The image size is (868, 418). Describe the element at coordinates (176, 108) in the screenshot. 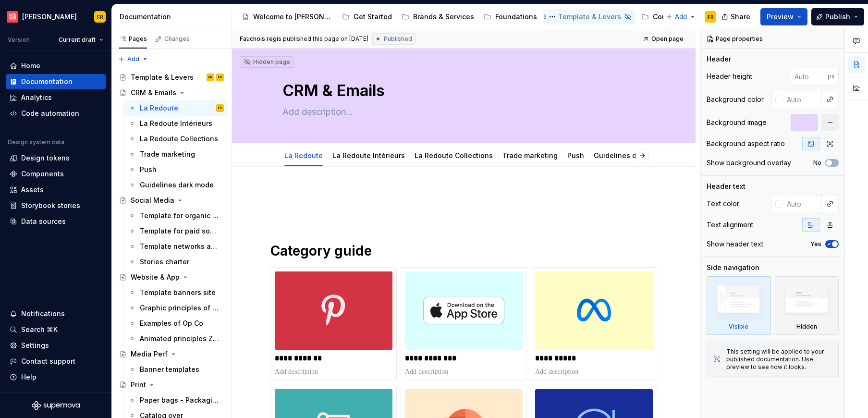

I see `a: La RedouteFR` at that location.